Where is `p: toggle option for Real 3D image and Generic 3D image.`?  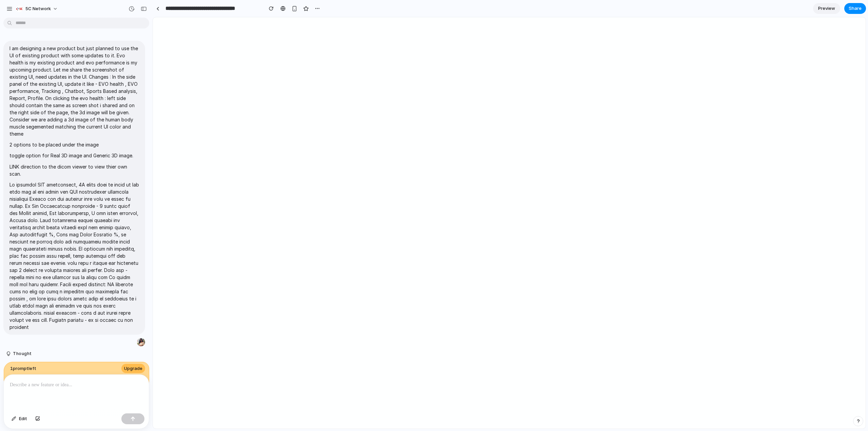
p: toggle option for Real 3D image and Generic 3D image. is located at coordinates (74, 155).